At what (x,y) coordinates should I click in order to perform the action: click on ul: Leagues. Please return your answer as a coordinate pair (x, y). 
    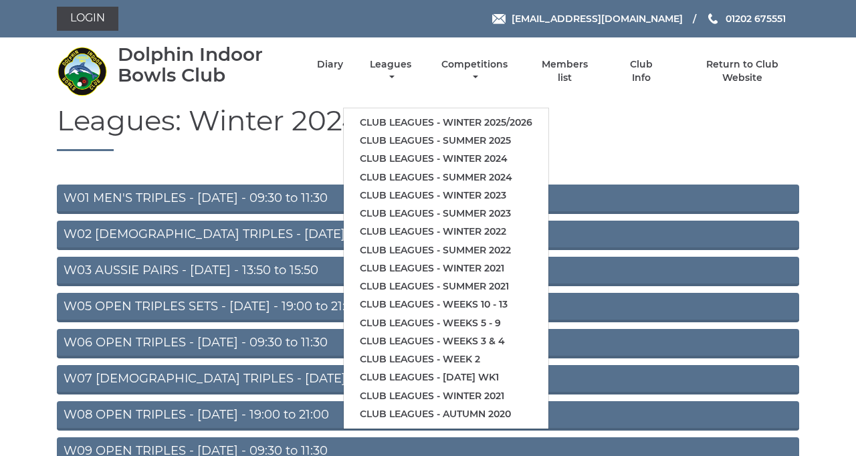
    Looking at the image, I should click on (446, 268).